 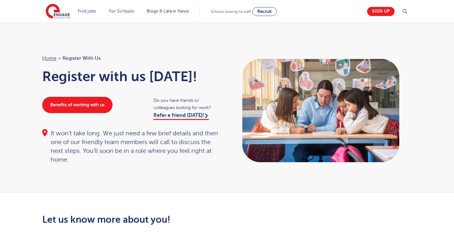 I want to click on a: Home, so click(x=49, y=58).